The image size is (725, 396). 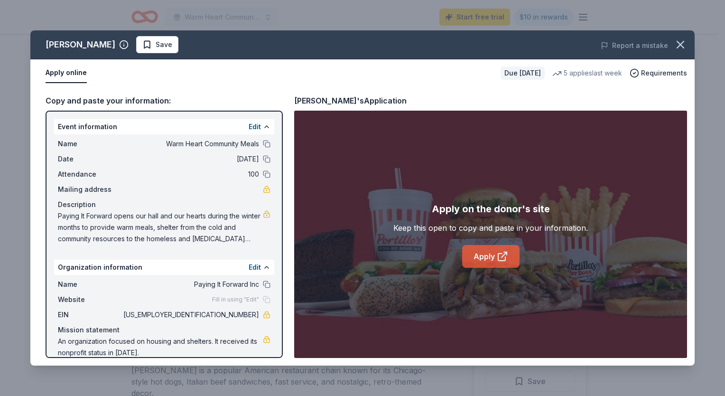 What do you see at coordinates (90, 315) in the screenshot?
I see `span: EIN` at bounding box center [90, 315].